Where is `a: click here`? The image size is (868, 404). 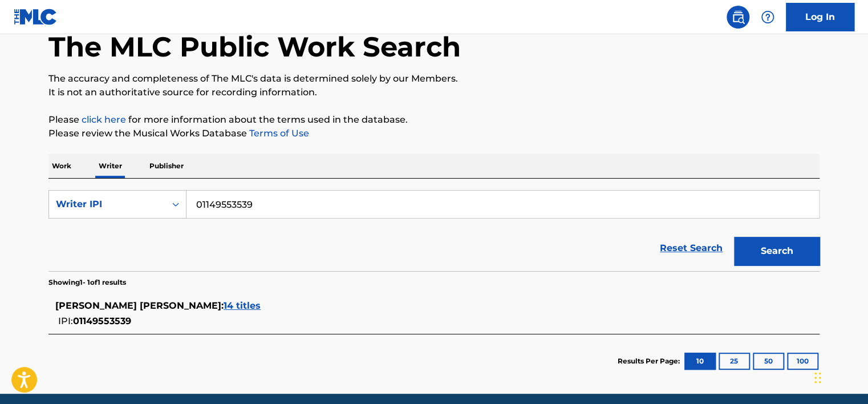 a: click here is located at coordinates (104, 119).